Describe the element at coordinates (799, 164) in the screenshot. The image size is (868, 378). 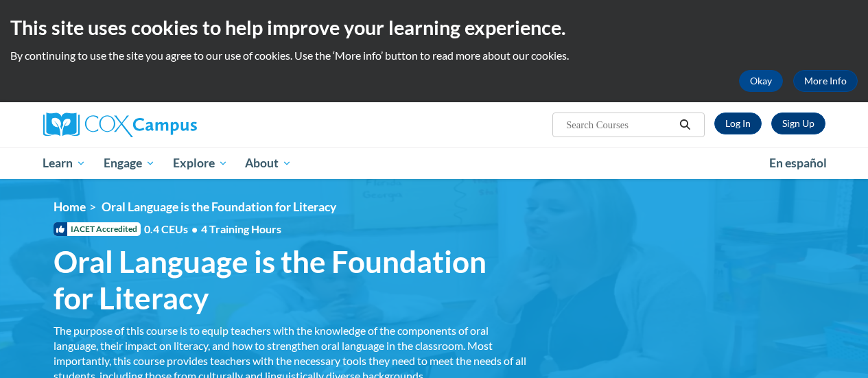
I see `a: En español` at that location.